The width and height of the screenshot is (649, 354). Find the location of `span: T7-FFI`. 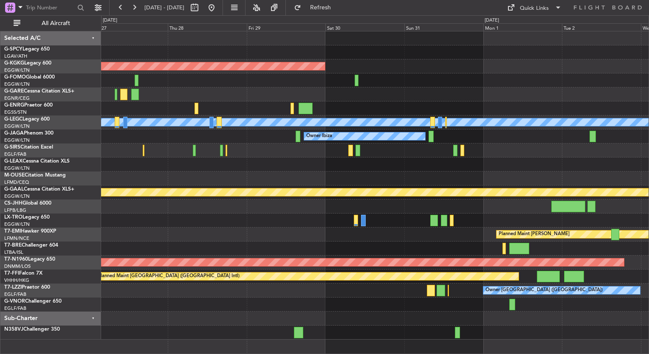

span: T7-FFI is located at coordinates (11, 274).